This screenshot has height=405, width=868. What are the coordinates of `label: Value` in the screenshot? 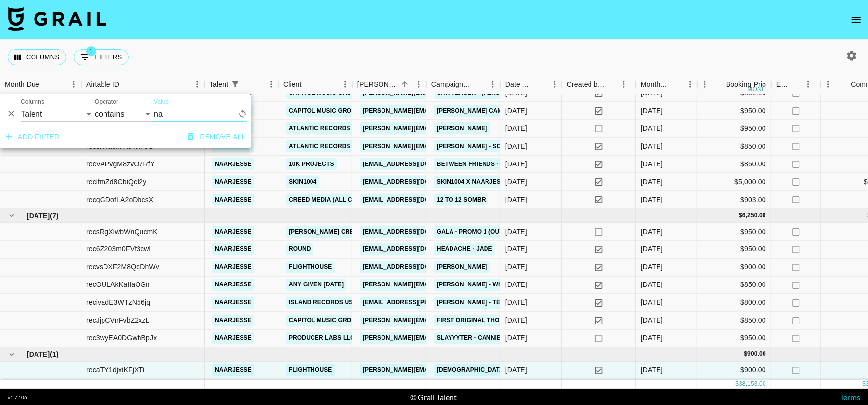 It's located at (161, 101).